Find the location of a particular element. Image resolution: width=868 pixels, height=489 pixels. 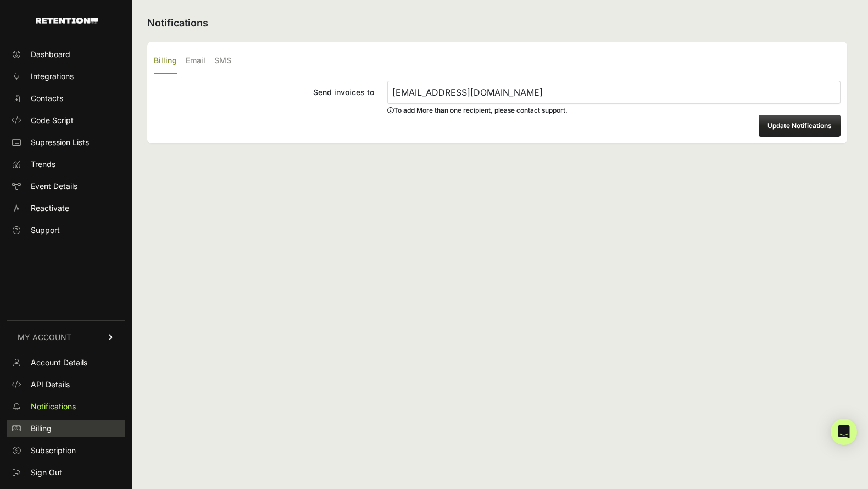

a: Trends is located at coordinates (66, 164).